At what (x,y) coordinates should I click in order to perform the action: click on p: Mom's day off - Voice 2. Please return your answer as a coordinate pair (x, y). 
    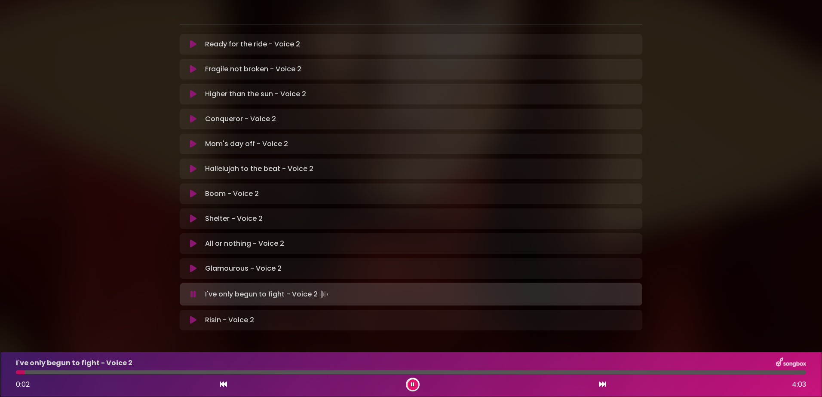
    Looking at the image, I should click on (246, 144).